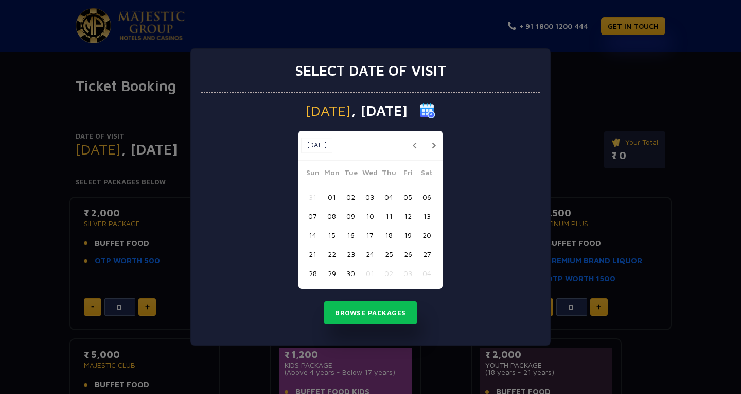  Describe the element at coordinates (351, 216) in the screenshot. I see `button: 09` at that location.